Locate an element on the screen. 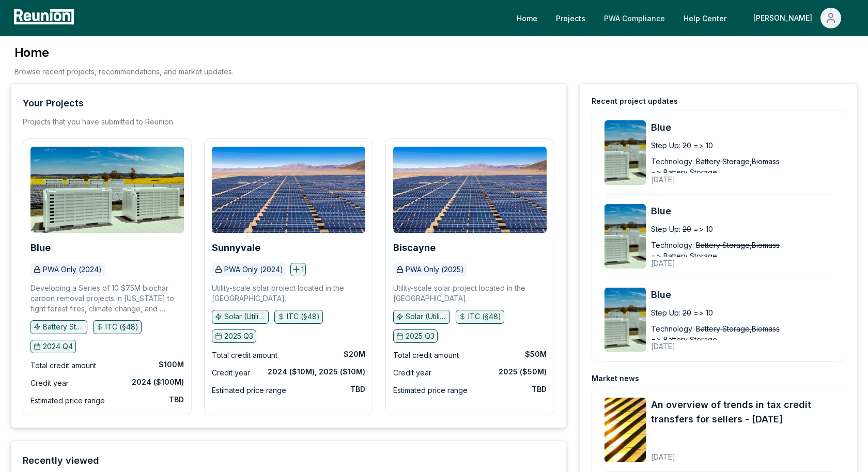 The image size is (868, 472). p: Battery Storage is located at coordinates (64, 327).